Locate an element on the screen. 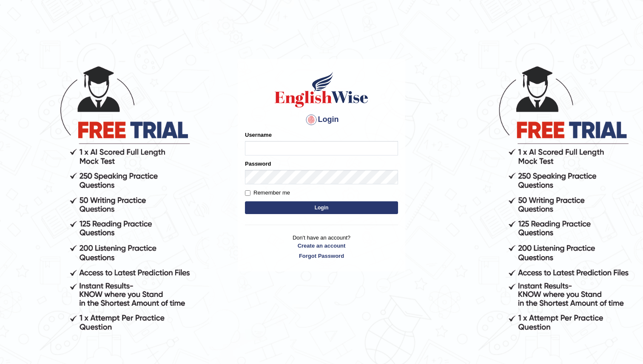  a: Create an account is located at coordinates (322, 246).